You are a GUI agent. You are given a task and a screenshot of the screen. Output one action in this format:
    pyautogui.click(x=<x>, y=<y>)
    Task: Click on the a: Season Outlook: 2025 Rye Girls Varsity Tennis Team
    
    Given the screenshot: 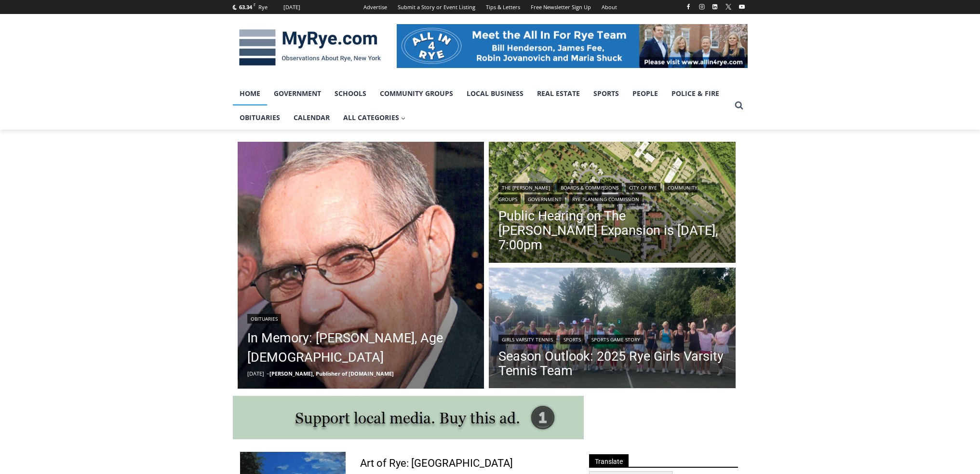 What is the action you would take?
    pyautogui.click(x=612, y=363)
    